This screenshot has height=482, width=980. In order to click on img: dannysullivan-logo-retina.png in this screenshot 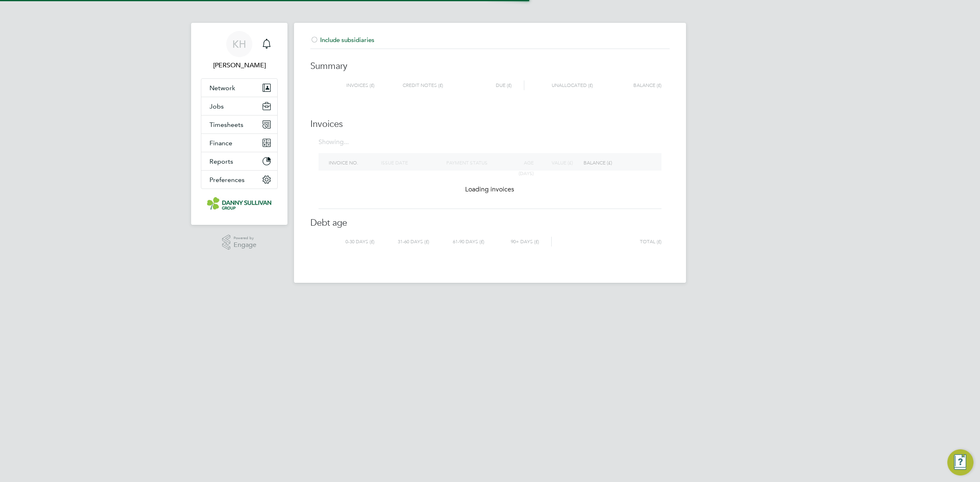, I will do `click(239, 204)`.